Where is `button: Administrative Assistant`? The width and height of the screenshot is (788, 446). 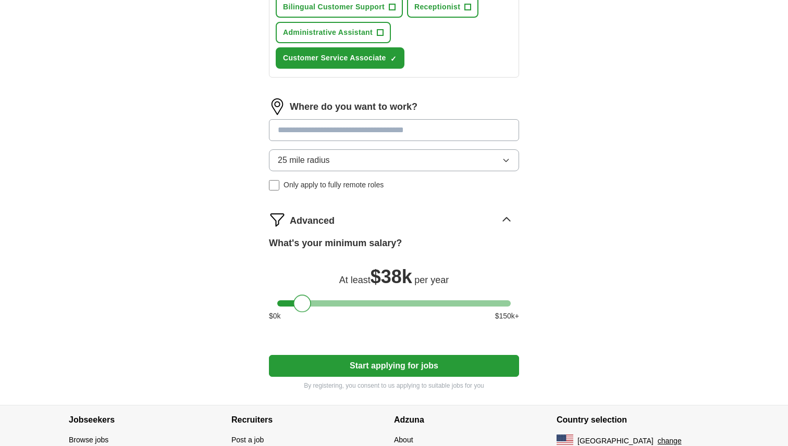
button: Administrative Assistant is located at coordinates (333, 32).